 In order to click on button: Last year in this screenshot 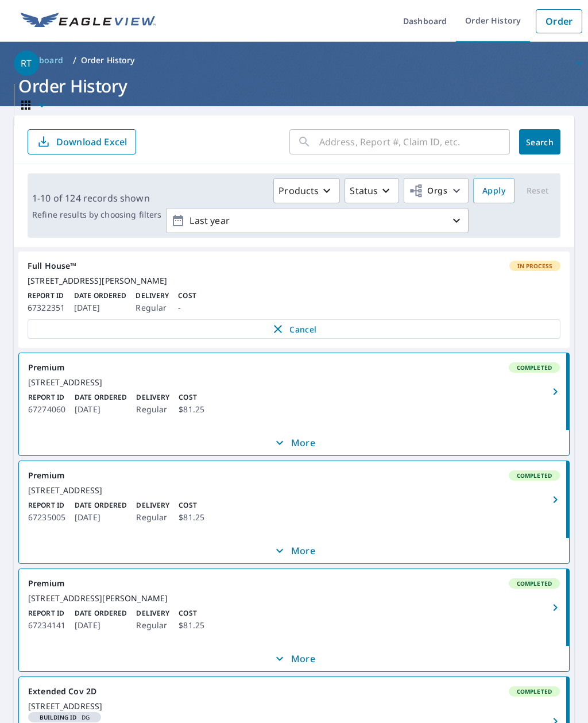, I will do `click(317, 220)`.